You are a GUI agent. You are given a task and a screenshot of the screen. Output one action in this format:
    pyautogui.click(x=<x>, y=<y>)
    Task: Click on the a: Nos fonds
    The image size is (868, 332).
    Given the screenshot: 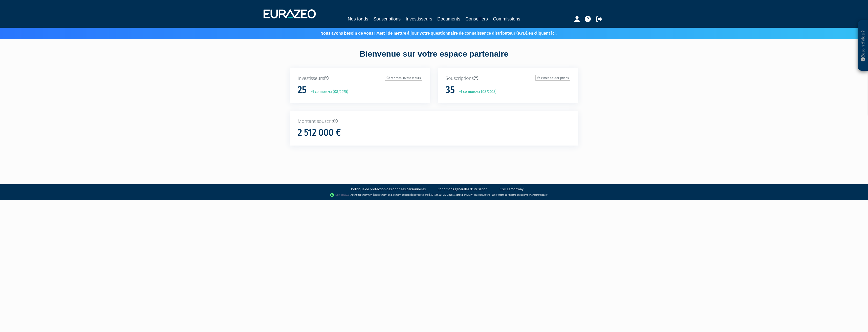 What is the action you would take?
    pyautogui.click(x=358, y=19)
    